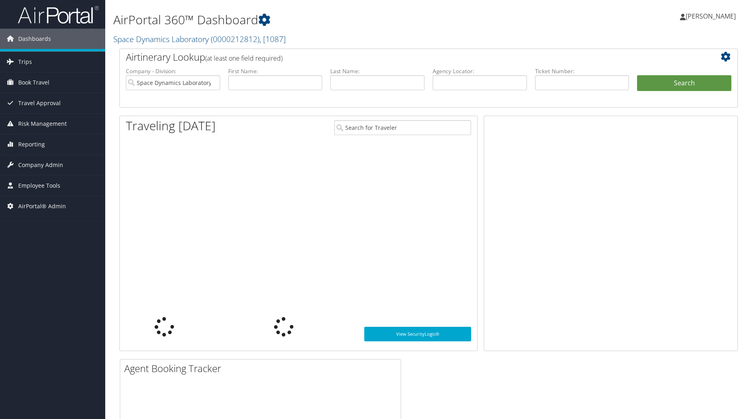 This screenshot has width=752, height=419. I want to click on label: First Name:, so click(275, 71).